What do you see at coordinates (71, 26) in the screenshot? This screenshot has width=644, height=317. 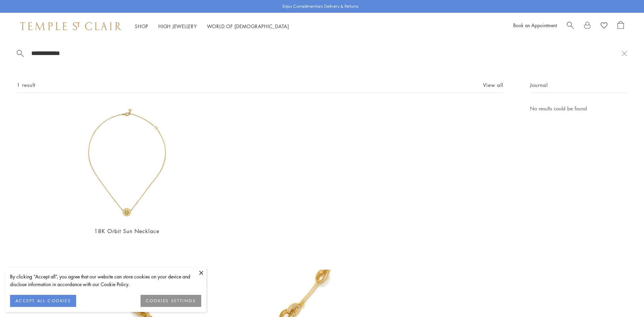 I see `img: Temple St. Clair` at bounding box center [71, 26].